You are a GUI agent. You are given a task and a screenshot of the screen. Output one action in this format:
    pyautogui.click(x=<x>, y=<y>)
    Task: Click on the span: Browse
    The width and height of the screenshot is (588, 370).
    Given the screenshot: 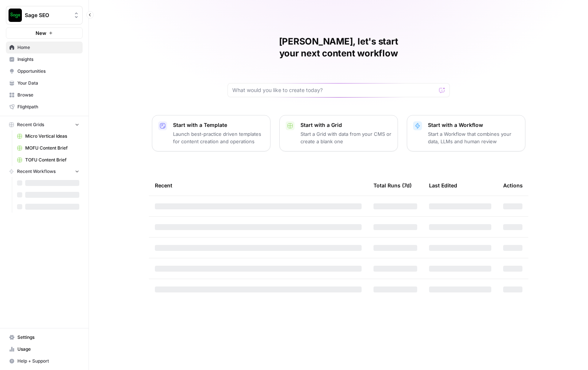 What is the action you would take?
    pyautogui.click(x=48, y=95)
    